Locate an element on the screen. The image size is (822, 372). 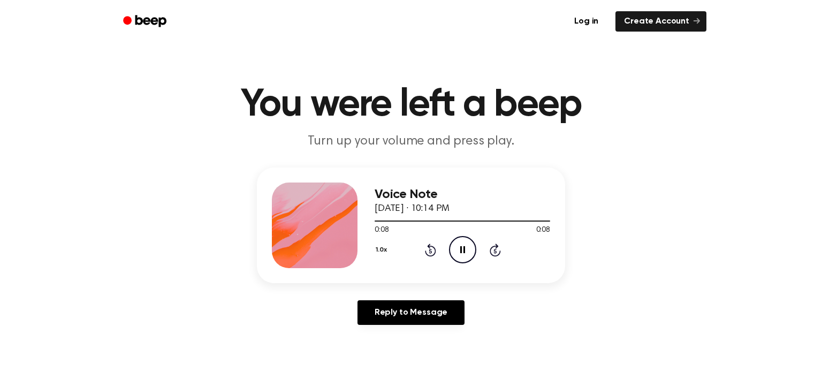
h3: Voice Note is located at coordinates (462, 194).